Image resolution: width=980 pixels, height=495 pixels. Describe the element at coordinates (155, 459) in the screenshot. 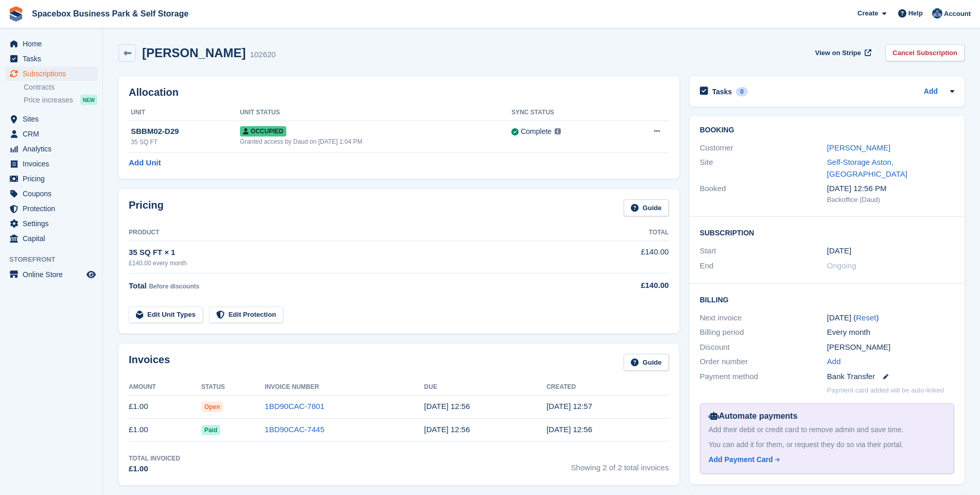

I see `div: Total Invoiced` at that location.